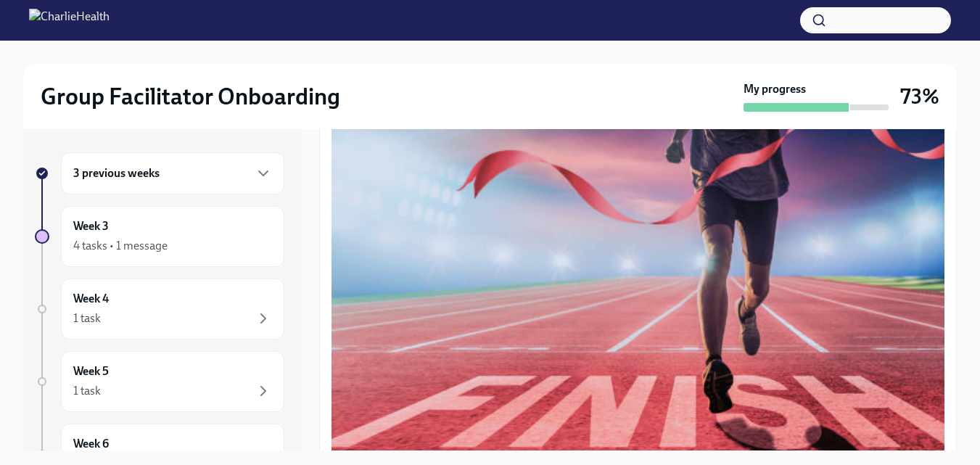  Describe the element at coordinates (775, 89) in the screenshot. I see `strong: My progress` at that location.